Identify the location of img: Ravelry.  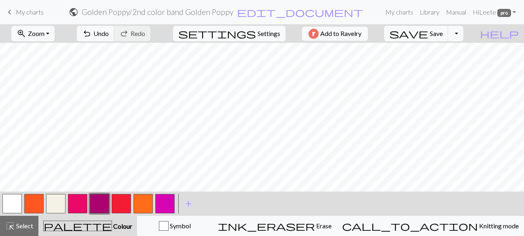
(313, 34).